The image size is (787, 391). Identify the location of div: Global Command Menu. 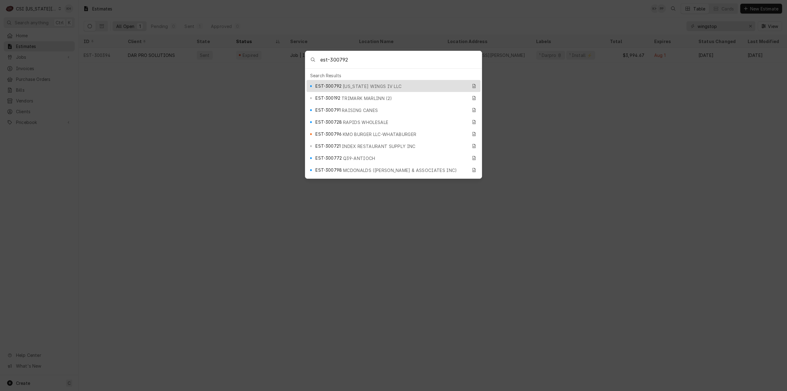
(393, 115).